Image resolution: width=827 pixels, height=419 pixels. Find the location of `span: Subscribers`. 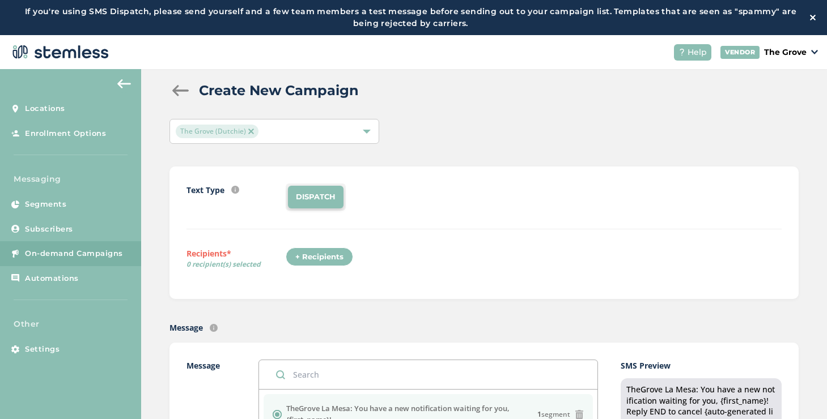

span: Subscribers is located at coordinates (49, 230).